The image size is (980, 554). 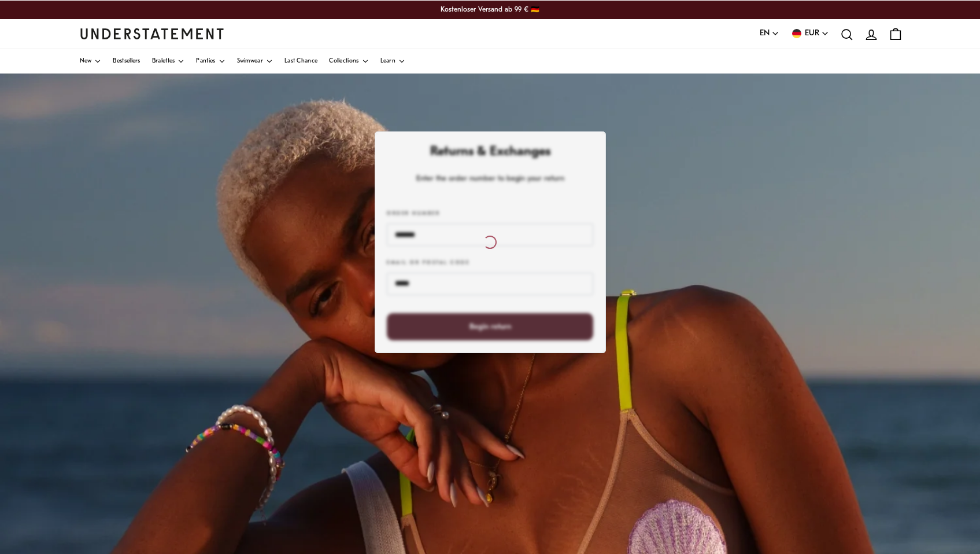 What do you see at coordinates (349, 61) in the screenshot?
I see `a: Collections` at bounding box center [349, 61].